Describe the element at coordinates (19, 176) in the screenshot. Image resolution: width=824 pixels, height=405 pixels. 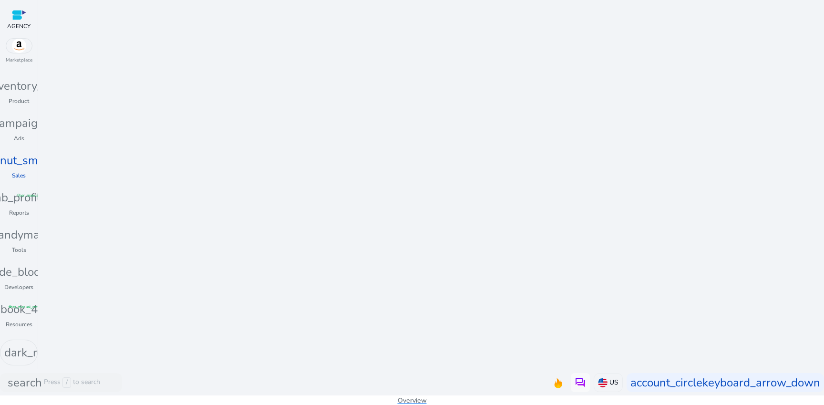
I see `p: Sales` at that location.